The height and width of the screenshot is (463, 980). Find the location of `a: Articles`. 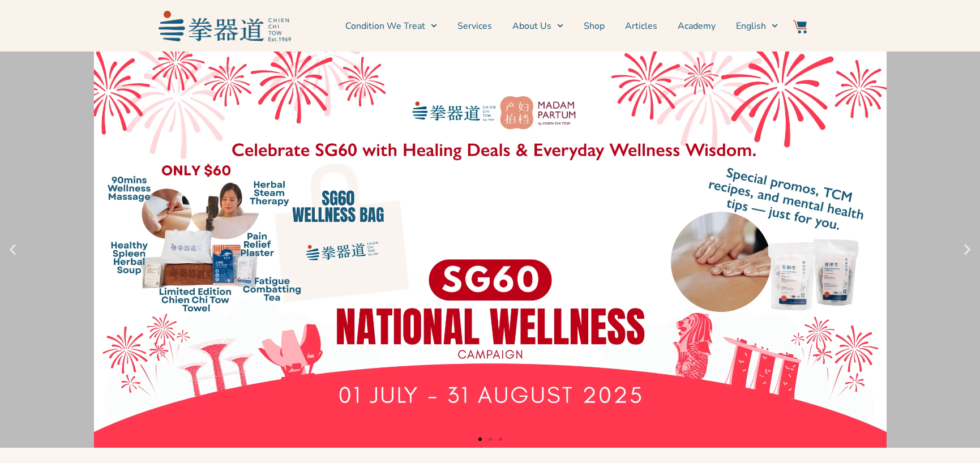

a: Articles is located at coordinates (641, 26).